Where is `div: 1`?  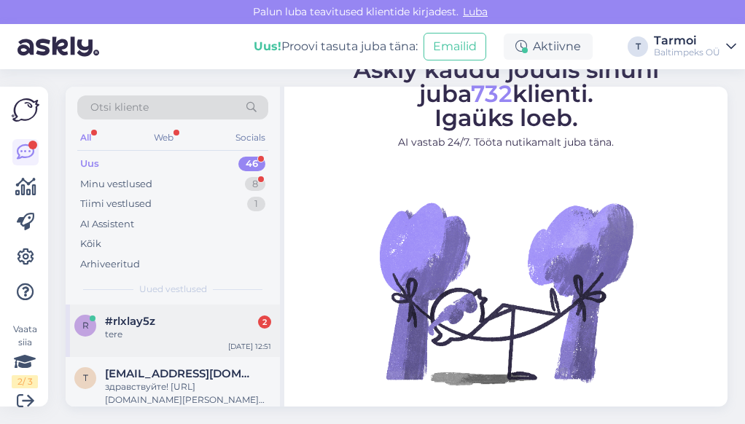 div: 1 is located at coordinates (256, 204).